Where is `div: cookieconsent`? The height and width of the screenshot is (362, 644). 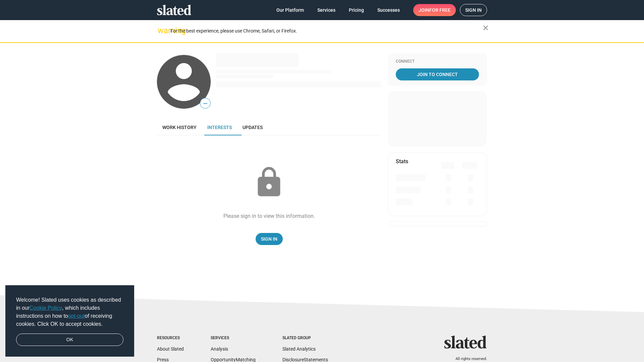 div: cookieconsent is located at coordinates (70, 321).